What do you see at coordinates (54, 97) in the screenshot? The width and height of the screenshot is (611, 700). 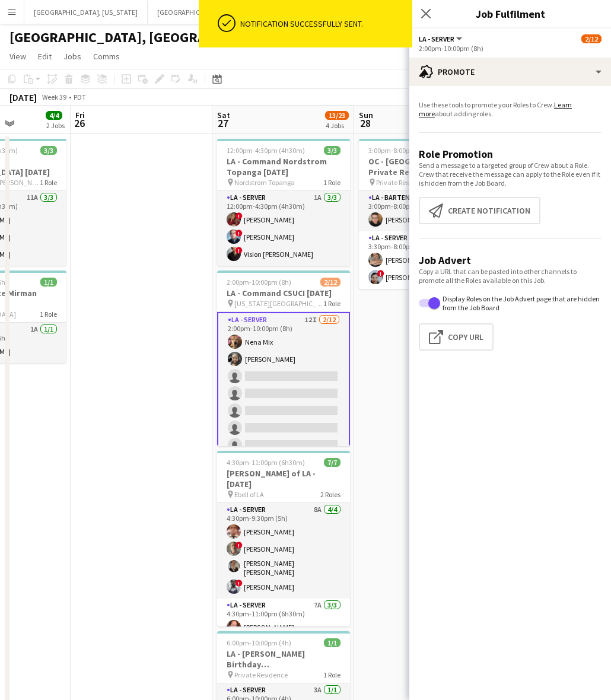 I see `span: Week 39` at bounding box center [54, 97].